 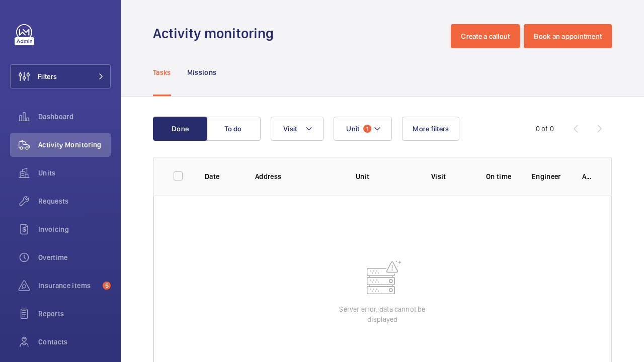 I want to click on p: Missions, so click(x=202, y=72).